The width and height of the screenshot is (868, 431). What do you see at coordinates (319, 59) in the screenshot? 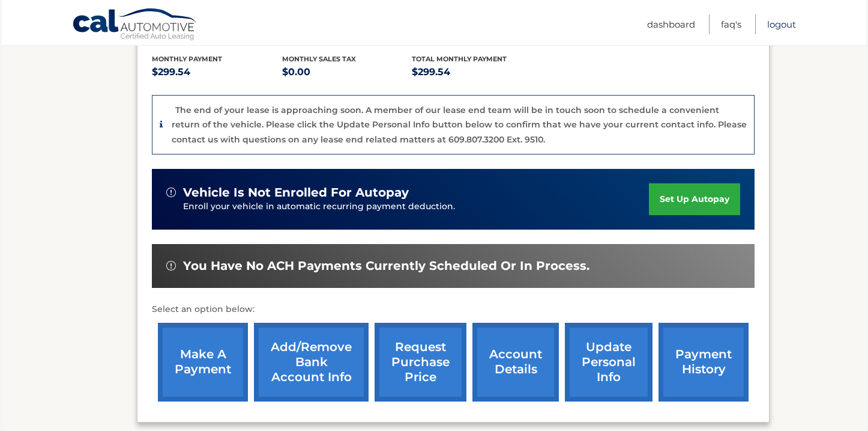
I see `span: Monthly sales Tax` at bounding box center [319, 59].